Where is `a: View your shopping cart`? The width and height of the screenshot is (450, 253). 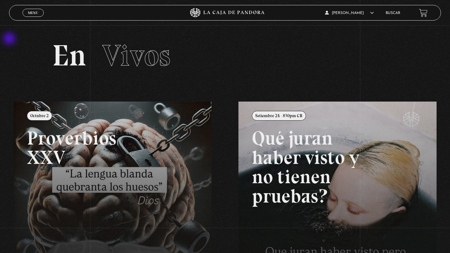 a: View your shopping cart is located at coordinates (423, 13).